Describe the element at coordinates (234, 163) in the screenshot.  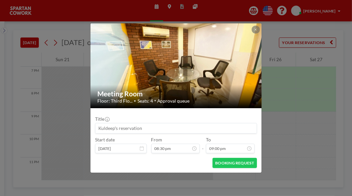
I see `button: BOOKING REQUEST` at that location.